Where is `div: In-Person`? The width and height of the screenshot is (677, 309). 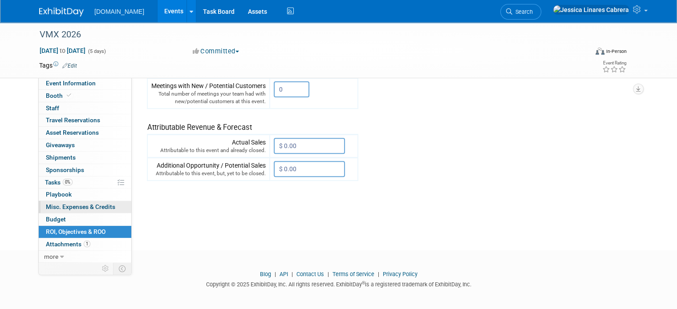
div: In-Person is located at coordinates (616, 51).